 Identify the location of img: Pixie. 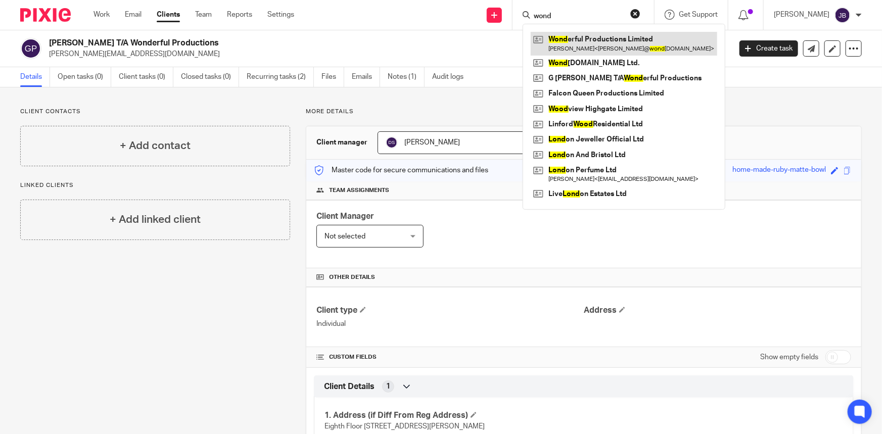
(45, 15).